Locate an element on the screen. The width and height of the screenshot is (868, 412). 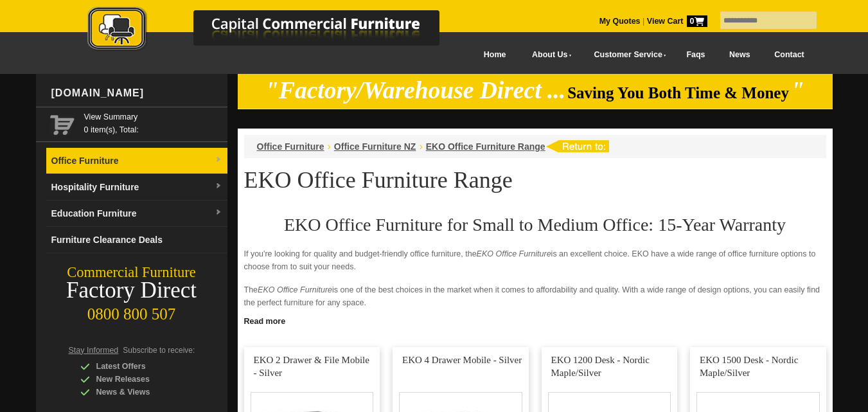
span: Subscribe to receive: is located at coordinates (159, 350).